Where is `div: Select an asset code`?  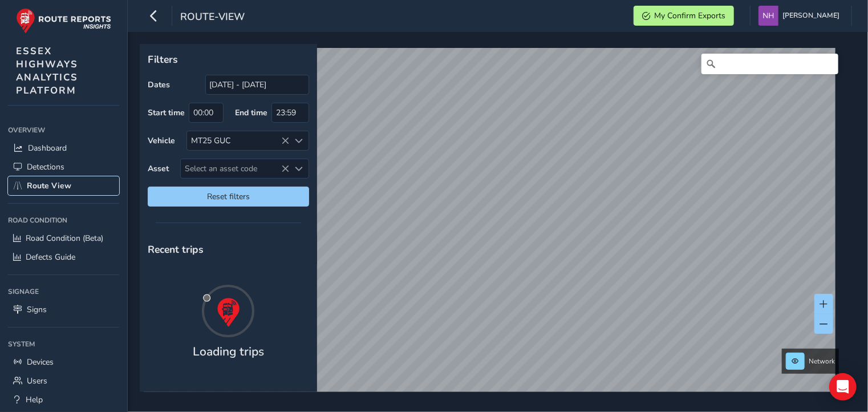
div: Select an asset code is located at coordinates (299, 168).